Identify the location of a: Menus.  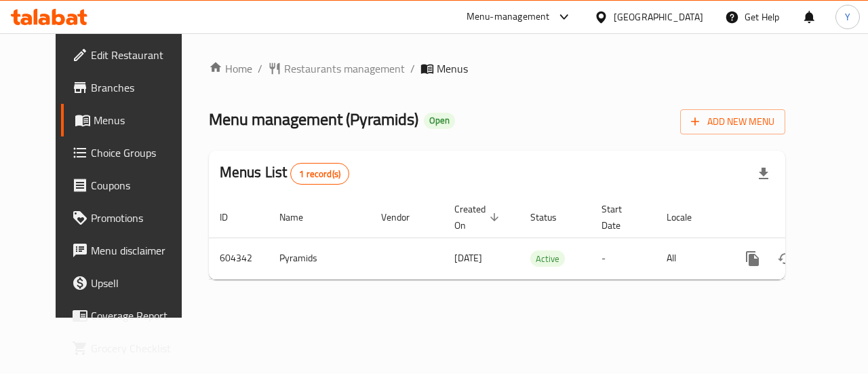
(131, 120).